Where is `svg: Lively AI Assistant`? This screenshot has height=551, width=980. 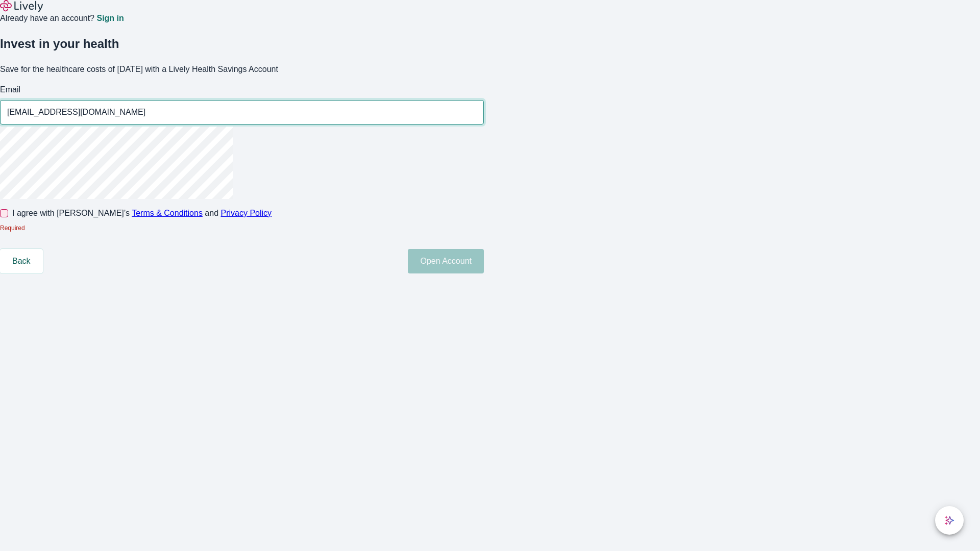 svg: Lively AI Assistant is located at coordinates (949, 520).